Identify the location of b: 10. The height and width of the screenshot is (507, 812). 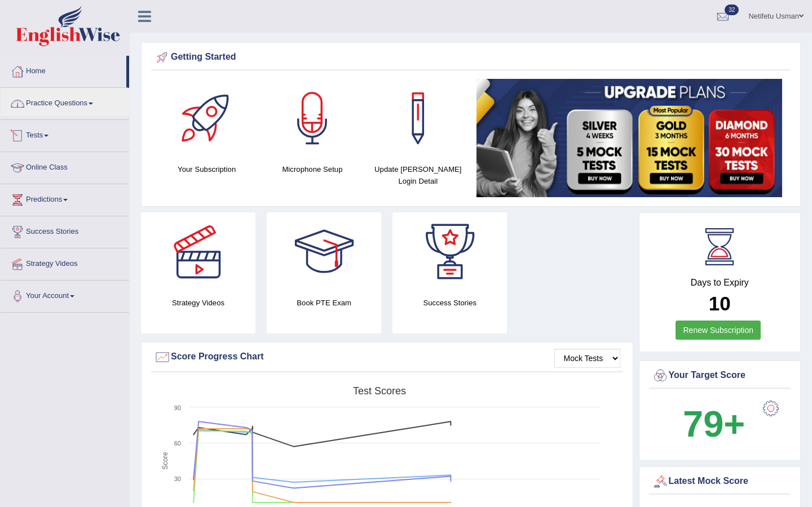
(720, 303).